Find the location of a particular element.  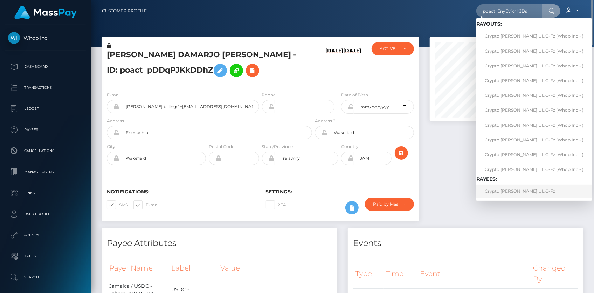

a: Cancellations is located at coordinates (46, 151).